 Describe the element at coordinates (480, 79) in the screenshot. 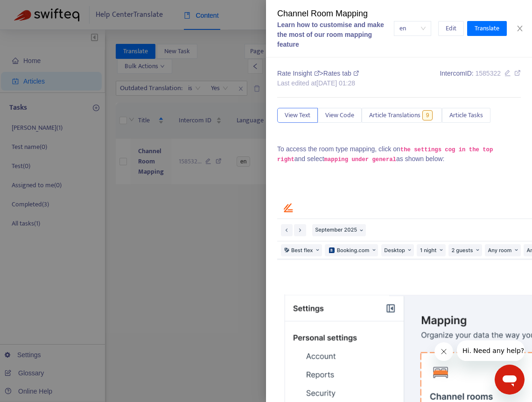

I see `div: Intercom ID:` at that location.